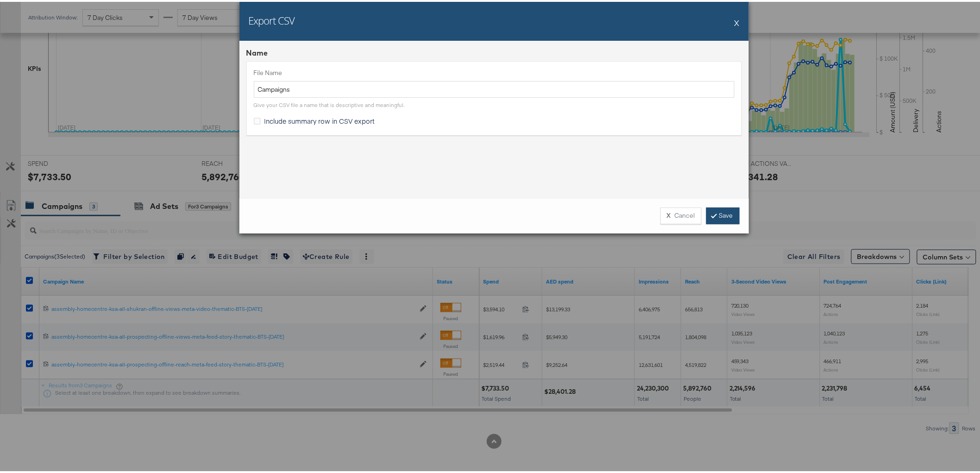 This screenshot has height=473, width=980. I want to click on div: Give your CSV file a name that is descriptive and meaningful., so click(329, 103).